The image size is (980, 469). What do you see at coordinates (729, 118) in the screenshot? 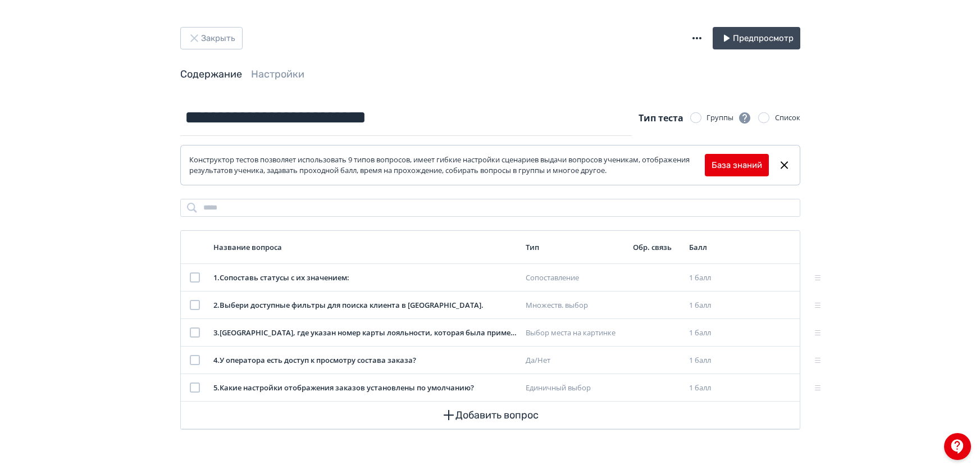
I see `div: Группы` at bounding box center [729, 118].